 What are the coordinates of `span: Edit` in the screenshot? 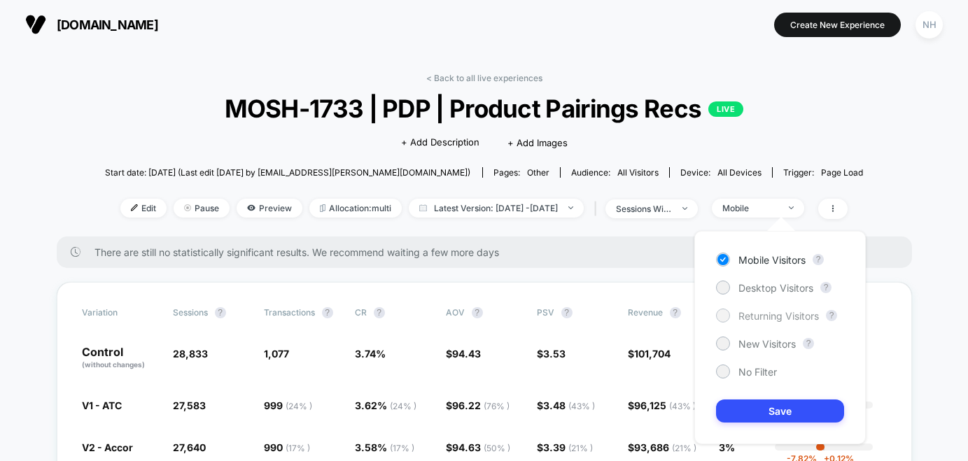 It's located at (144, 208).